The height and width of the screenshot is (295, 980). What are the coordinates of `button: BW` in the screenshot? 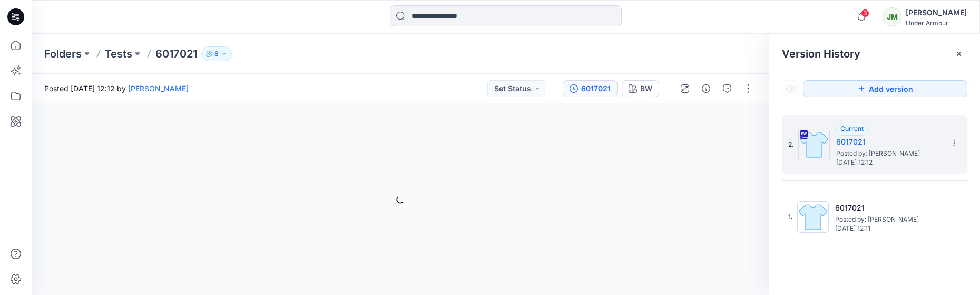 It's located at (640, 89).